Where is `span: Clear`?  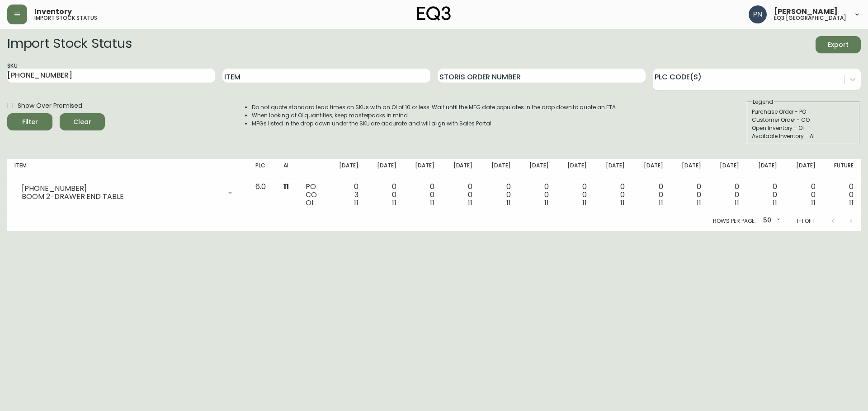
span: Clear is located at coordinates (82, 122).